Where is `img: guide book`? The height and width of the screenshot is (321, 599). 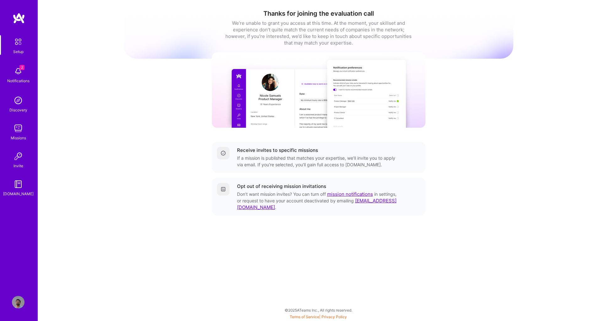
img: guide book is located at coordinates (18, 184).